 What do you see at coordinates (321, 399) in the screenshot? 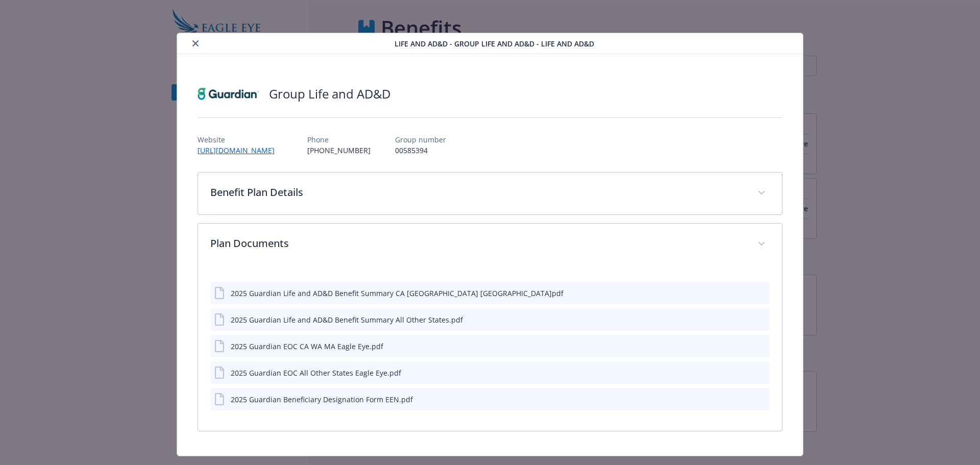
I see `div: 2025 Guardian Beneficiary Designation Form EEN.pdf` at bounding box center [321, 399].